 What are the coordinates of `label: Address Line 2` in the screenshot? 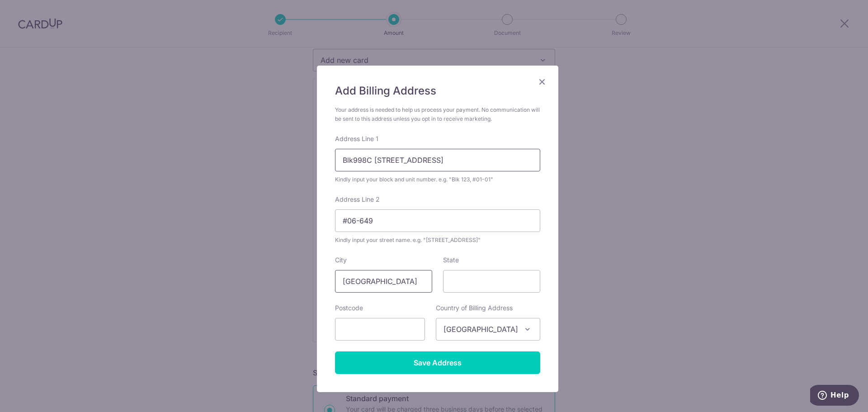 It's located at (357, 200).